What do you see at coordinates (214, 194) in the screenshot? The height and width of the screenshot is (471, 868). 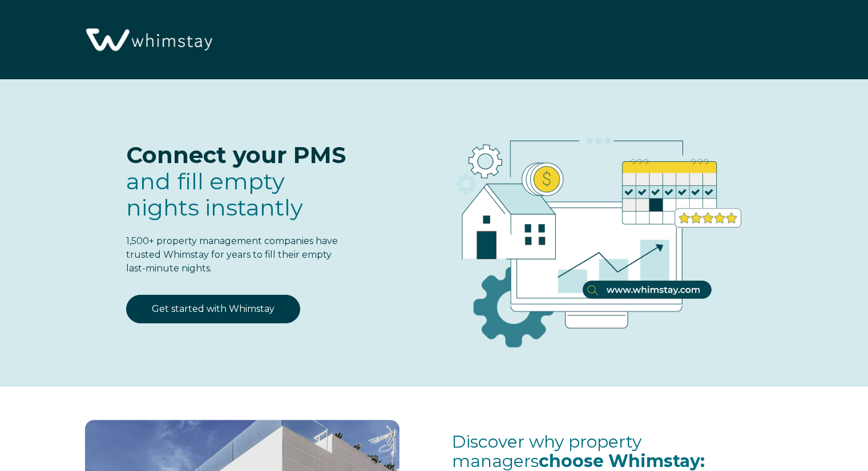 I see `span: fill empty nights instantly` at bounding box center [214, 194].